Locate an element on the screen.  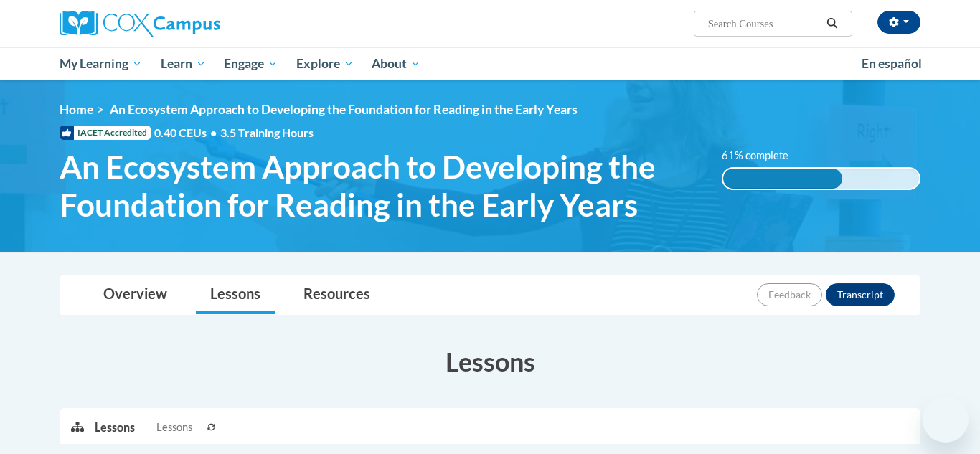
span: Learn is located at coordinates (183, 64).